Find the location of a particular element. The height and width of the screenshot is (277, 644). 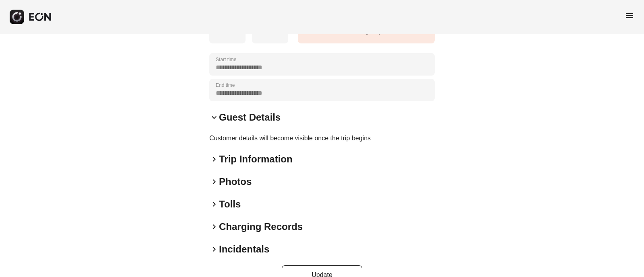

h2: Charging Records is located at coordinates (260, 226).